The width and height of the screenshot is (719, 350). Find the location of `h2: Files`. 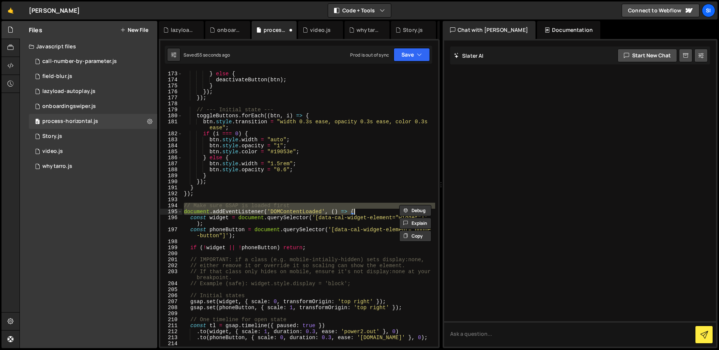

h2: Files is located at coordinates (36, 30).